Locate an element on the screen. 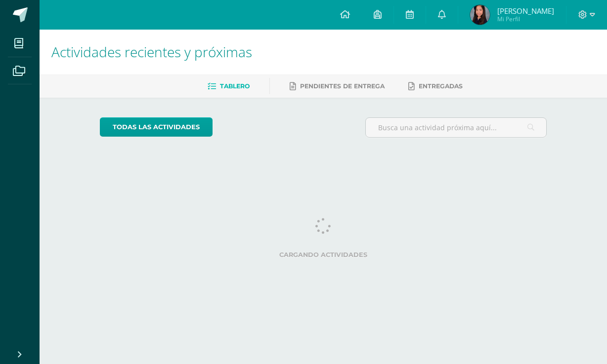 The height and width of the screenshot is (364, 607). a: Tablero is located at coordinates (228, 87).